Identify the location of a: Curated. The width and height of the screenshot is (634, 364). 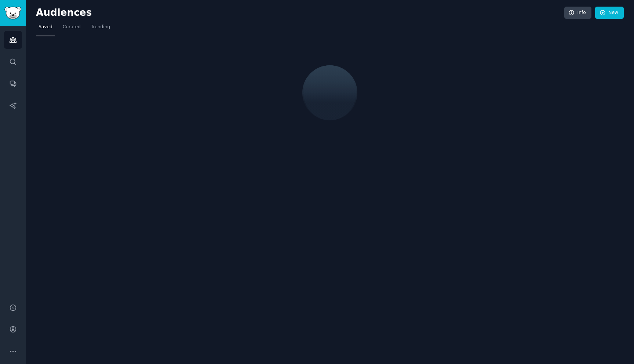
(72, 29).